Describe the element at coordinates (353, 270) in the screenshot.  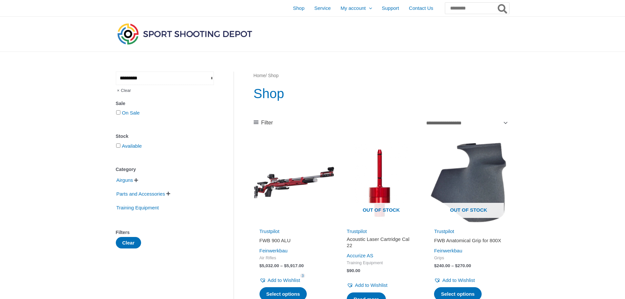
I see `bdi: 90.00` at that location.